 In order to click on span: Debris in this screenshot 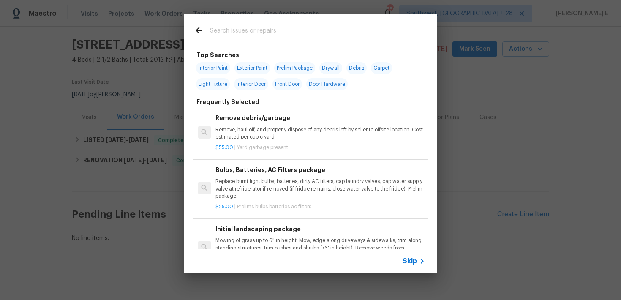, I will do `click(356, 68)`.